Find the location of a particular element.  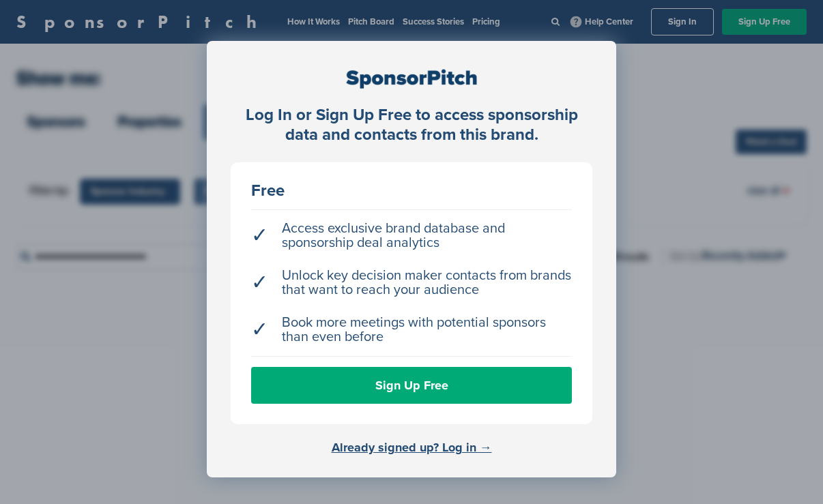

div: Log In or Sign Up Free to access sponsorship data and contacts from this brand. is located at coordinates (412, 125).